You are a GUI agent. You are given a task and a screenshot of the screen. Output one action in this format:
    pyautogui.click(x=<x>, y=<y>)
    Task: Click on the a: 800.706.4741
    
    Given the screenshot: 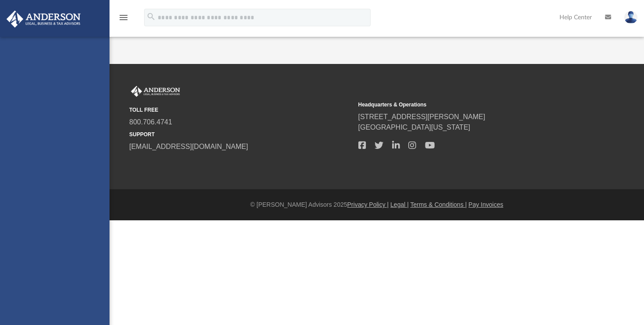 What is the action you would take?
    pyautogui.click(x=151, y=122)
    